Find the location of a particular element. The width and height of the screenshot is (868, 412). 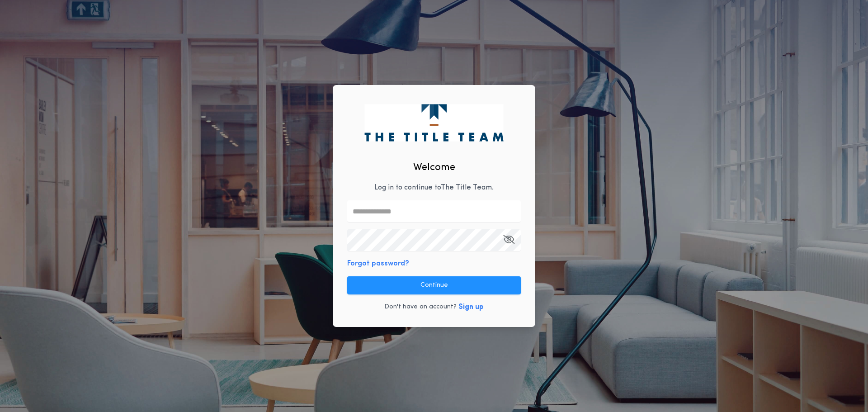

button: Continue is located at coordinates (434, 286).